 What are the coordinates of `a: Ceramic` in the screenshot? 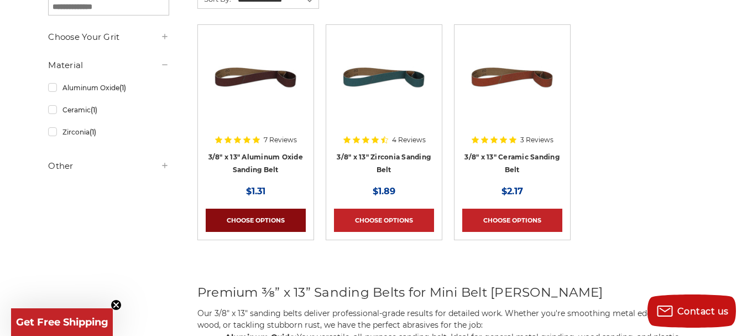 It's located at (108, 110).